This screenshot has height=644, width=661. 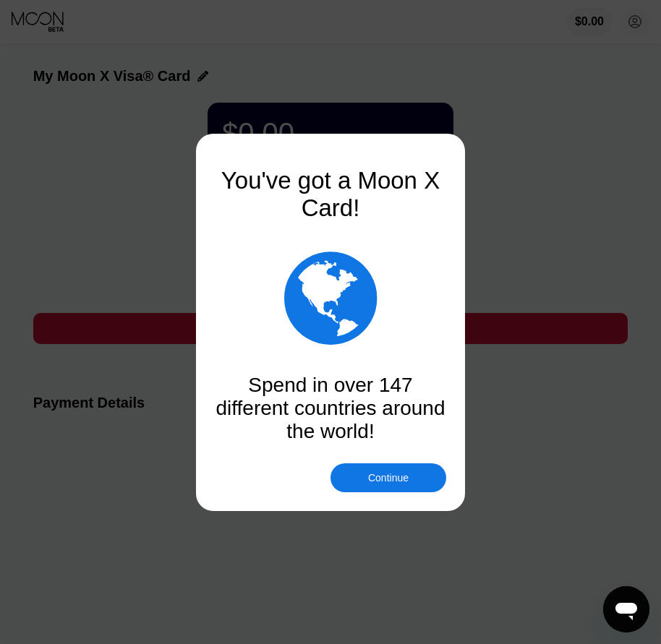 I want to click on div: Continue, so click(x=388, y=478).